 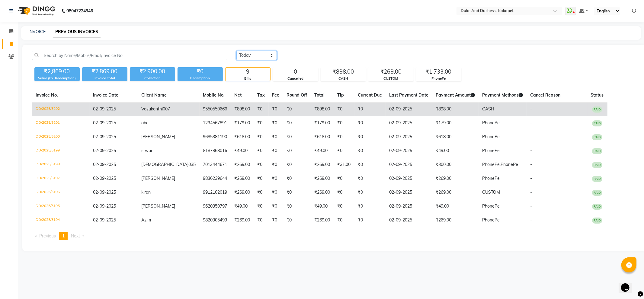 What do you see at coordinates (80, 11) in the screenshot?
I see `b: 08047224946` at bounding box center [80, 11].